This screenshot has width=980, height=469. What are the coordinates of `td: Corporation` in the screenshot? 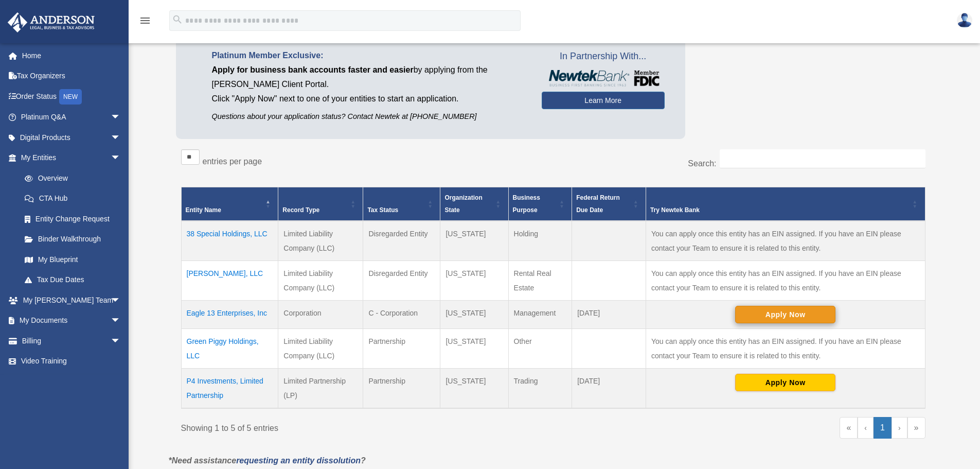 It's located at (320, 314).